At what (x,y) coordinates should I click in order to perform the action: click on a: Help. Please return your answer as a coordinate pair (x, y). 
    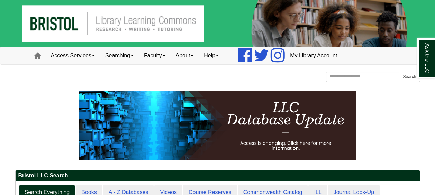
    Looking at the image, I should click on (211, 56).